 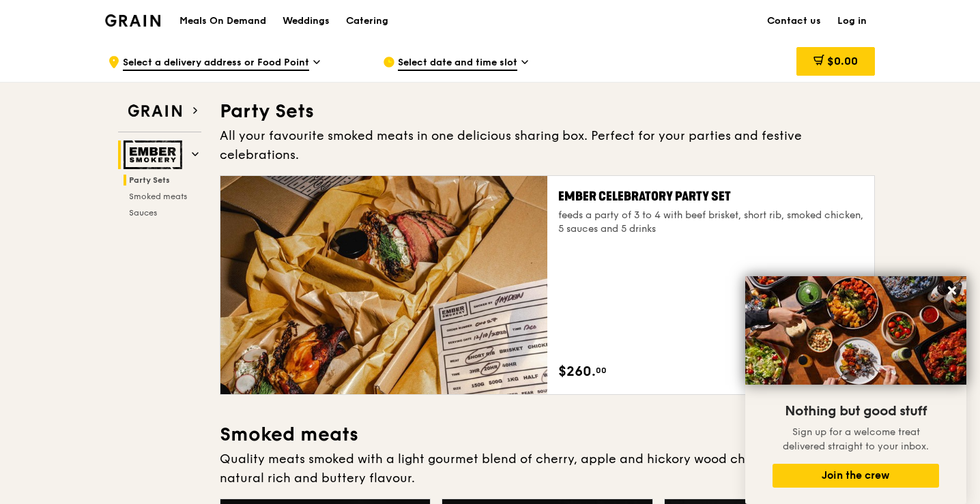 What do you see at coordinates (856, 330) in the screenshot?
I see `img: DSC07876-Edit02-Large.jpeg` at bounding box center [856, 330].